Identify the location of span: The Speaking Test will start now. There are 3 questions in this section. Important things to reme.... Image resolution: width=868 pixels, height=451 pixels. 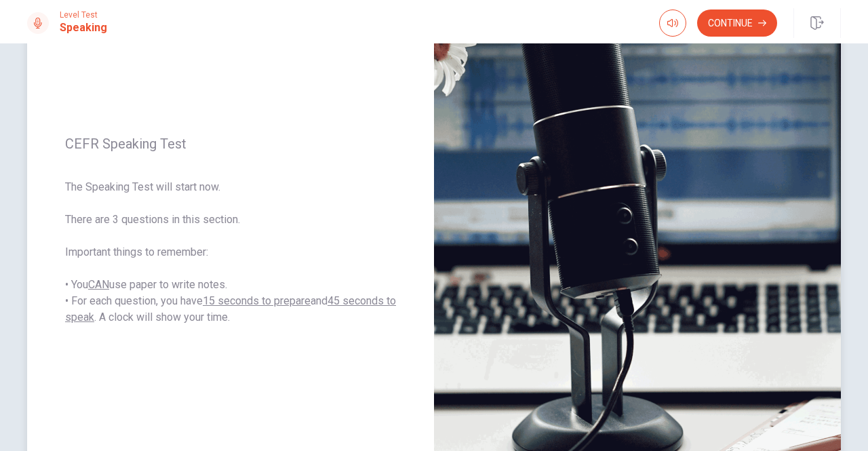
(231, 253).